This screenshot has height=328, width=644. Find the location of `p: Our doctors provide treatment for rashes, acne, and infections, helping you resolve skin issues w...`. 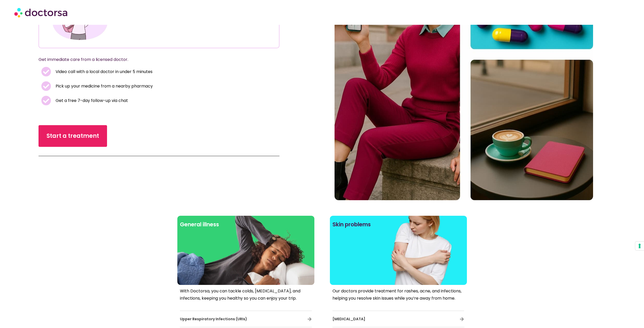

p: Our doctors provide treatment for rashes, acne, and infections, helping you resolve skin issues w... is located at coordinates (398, 295).